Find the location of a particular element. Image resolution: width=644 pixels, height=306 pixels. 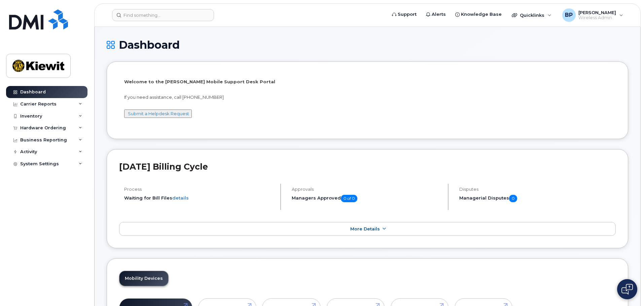

h4: Disputes is located at coordinates (538, 189).